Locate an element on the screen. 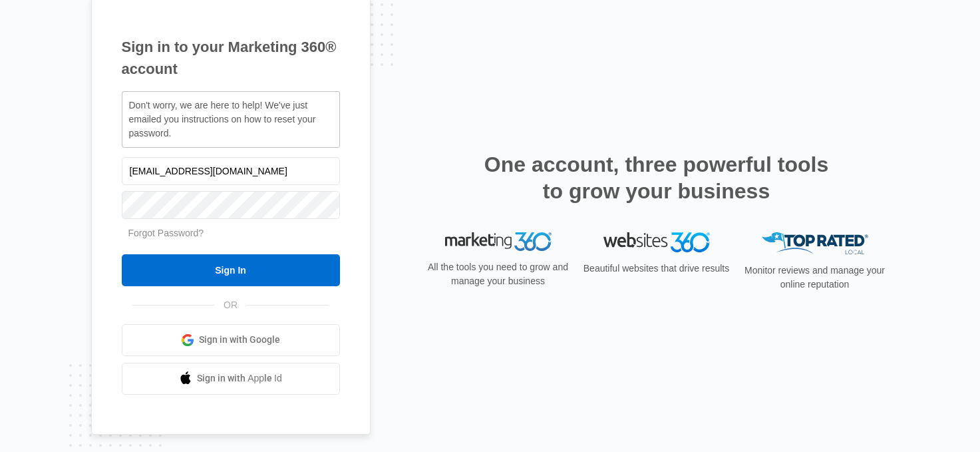 This screenshot has width=980, height=452. span: Sign in with Apple Id is located at coordinates (240, 378).